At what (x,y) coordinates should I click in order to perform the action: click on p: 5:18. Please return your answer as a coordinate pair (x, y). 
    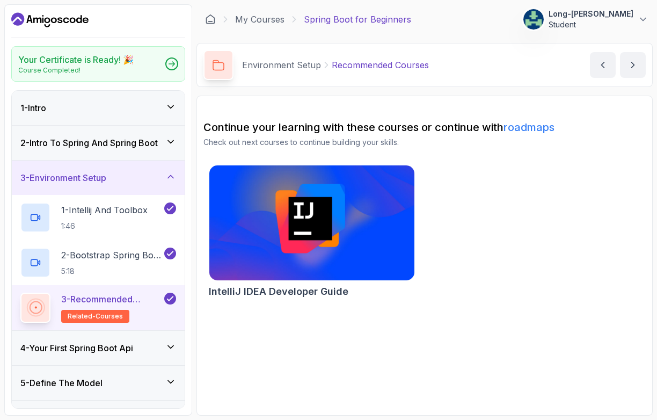
    Looking at the image, I should click on (112, 271).